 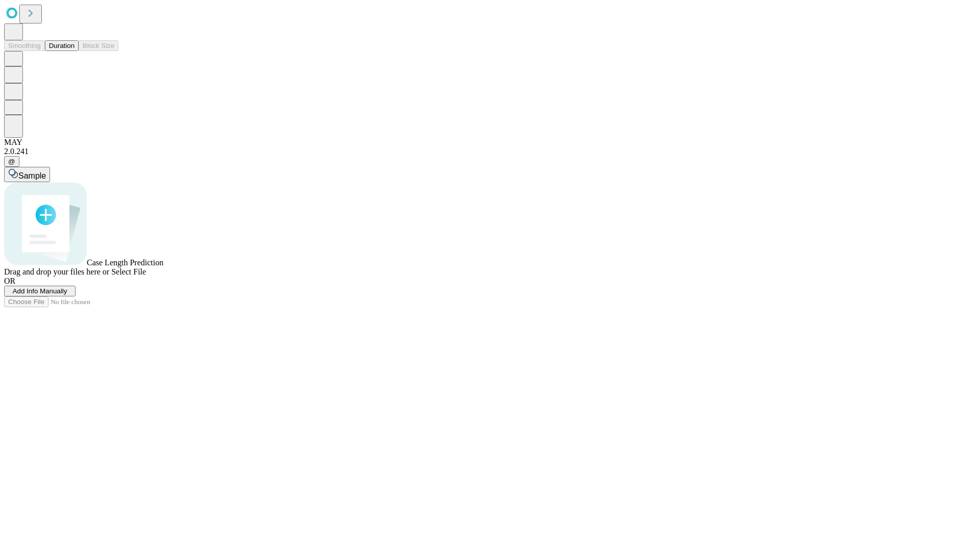 What do you see at coordinates (98, 45) in the screenshot?
I see `button: Block Size` at bounding box center [98, 45].